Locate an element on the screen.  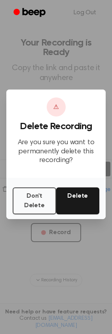
button: Delete is located at coordinates (78, 201).